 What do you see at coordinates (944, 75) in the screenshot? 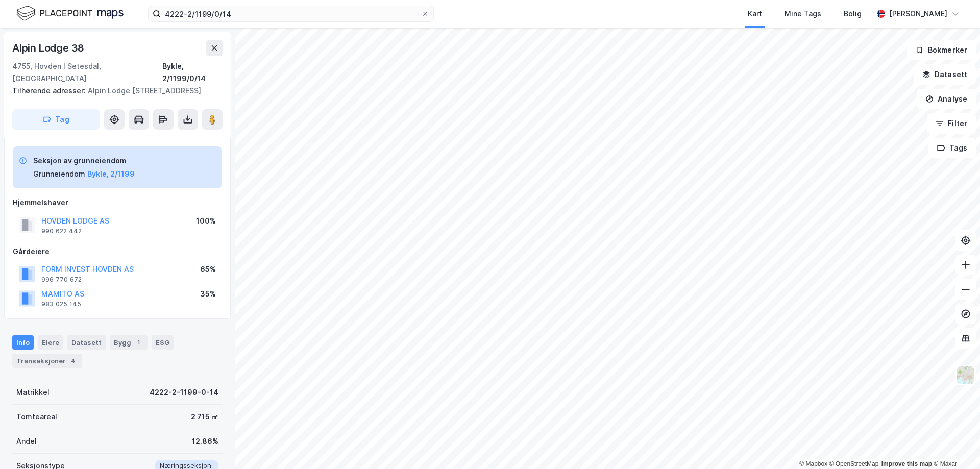
I see `button: Datasett` at bounding box center [944, 75].